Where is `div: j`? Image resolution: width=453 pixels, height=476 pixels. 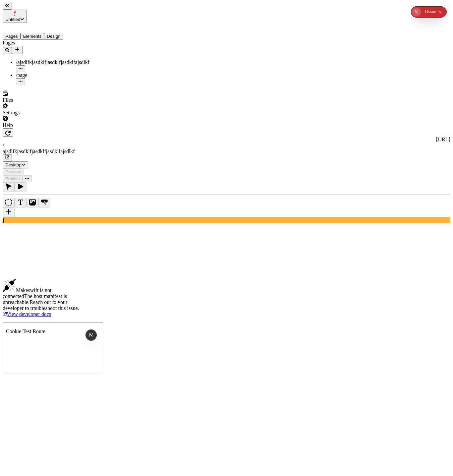
div: j is located at coordinates (226, 220).